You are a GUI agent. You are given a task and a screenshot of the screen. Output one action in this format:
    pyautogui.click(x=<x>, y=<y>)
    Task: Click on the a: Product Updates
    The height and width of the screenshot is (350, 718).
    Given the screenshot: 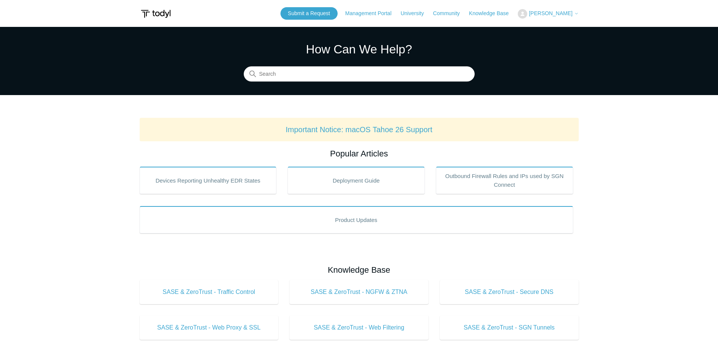 What is the action you would take?
    pyautogui.click(x=356, y=220)
    